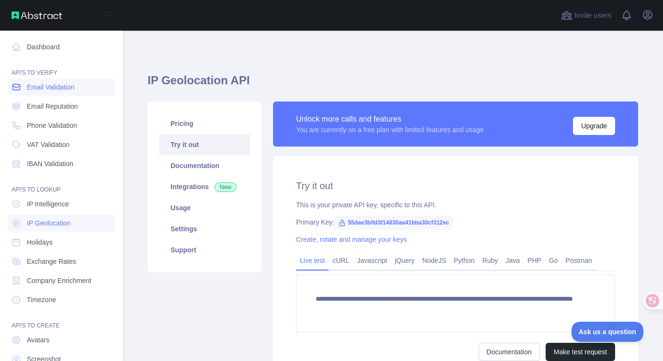 This screenshot has height=361, width=663. What do you see at coordinates (61, 300) in the screenshot?
I see `a: Timezone` at bounding box center [61, 300].